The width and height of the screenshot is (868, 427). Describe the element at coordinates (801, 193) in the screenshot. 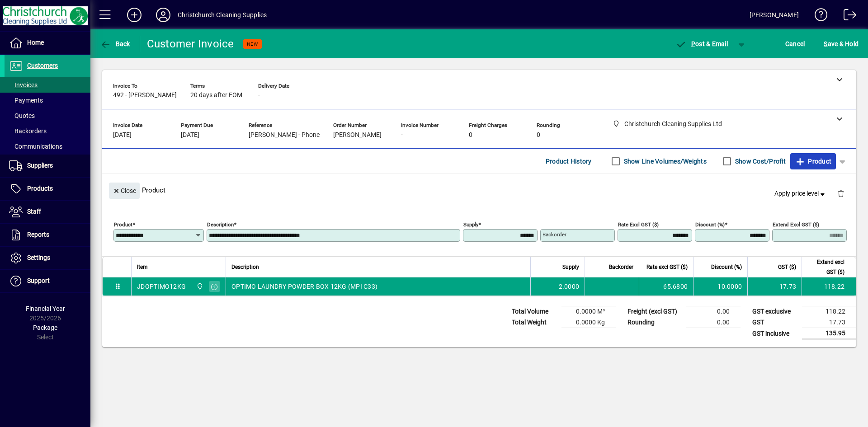

I see `span: Apply price level` at that location.